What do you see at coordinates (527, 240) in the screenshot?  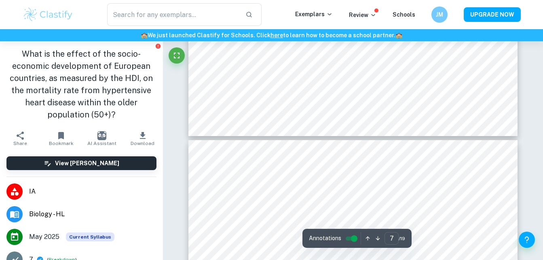 I see `button: Help and Feedback` at bounding box center [527, 240].